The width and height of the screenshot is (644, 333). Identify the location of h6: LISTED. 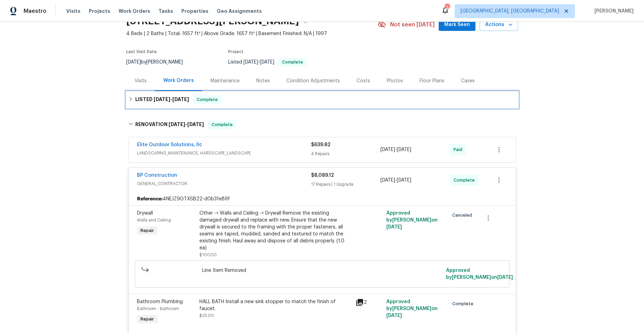
(162, 100).